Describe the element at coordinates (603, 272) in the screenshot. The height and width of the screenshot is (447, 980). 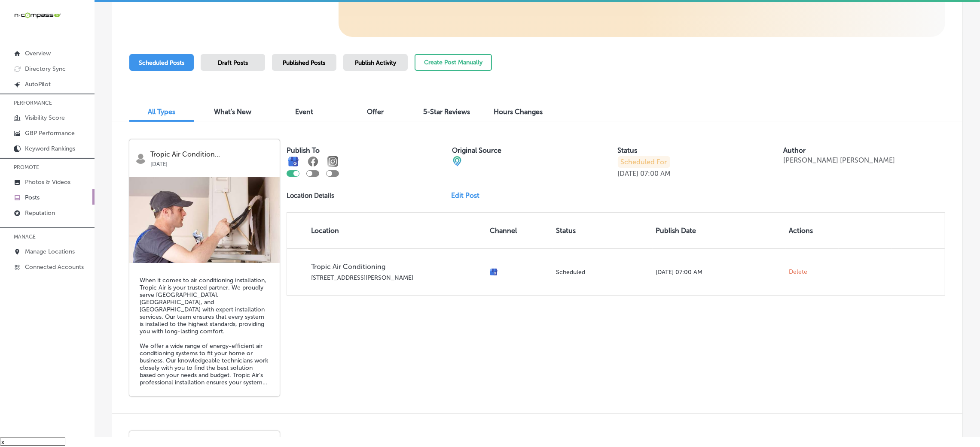
I see `p: Scheduled` at that location.